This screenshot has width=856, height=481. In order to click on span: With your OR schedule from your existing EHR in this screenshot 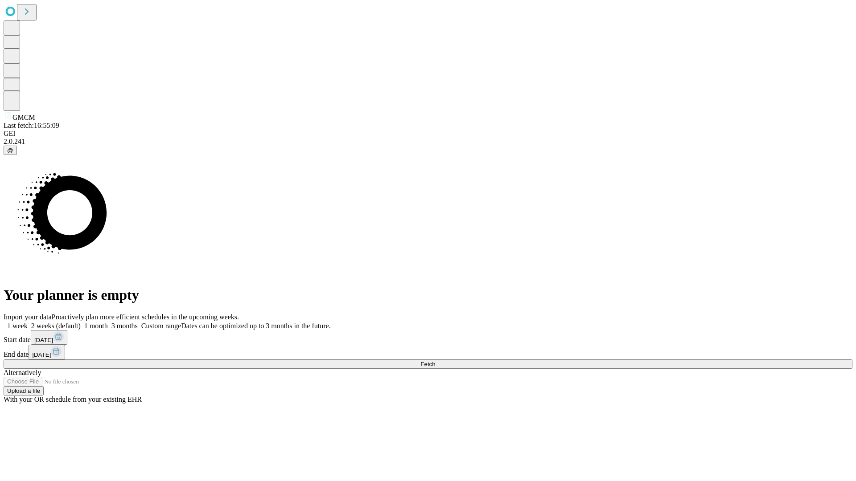, I will do `click(73, 399)`.